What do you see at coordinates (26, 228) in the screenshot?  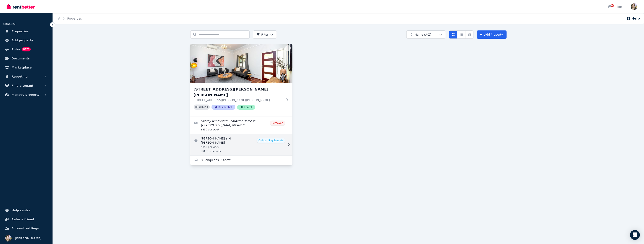 I see `a: Account settings` at bounding box center [26, 228].